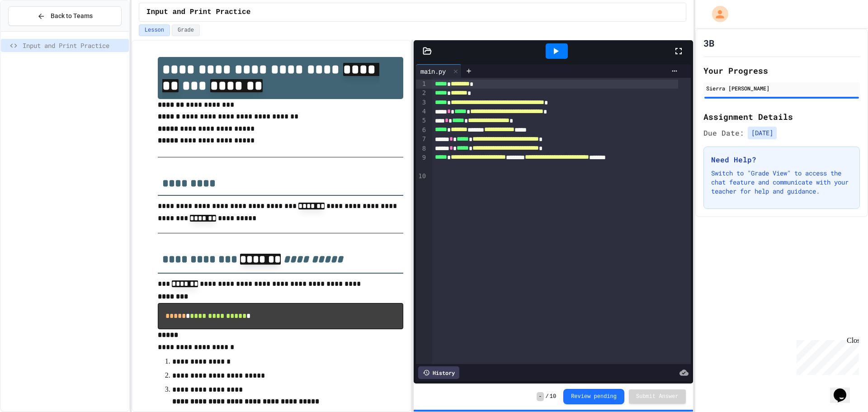  Describe the element at coordinates (421, 93) in the screenshot. I see `div: 2` at that location.